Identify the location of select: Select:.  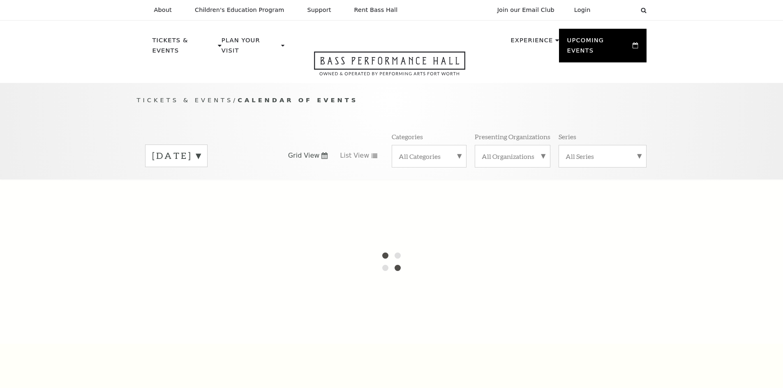
(618, 10).